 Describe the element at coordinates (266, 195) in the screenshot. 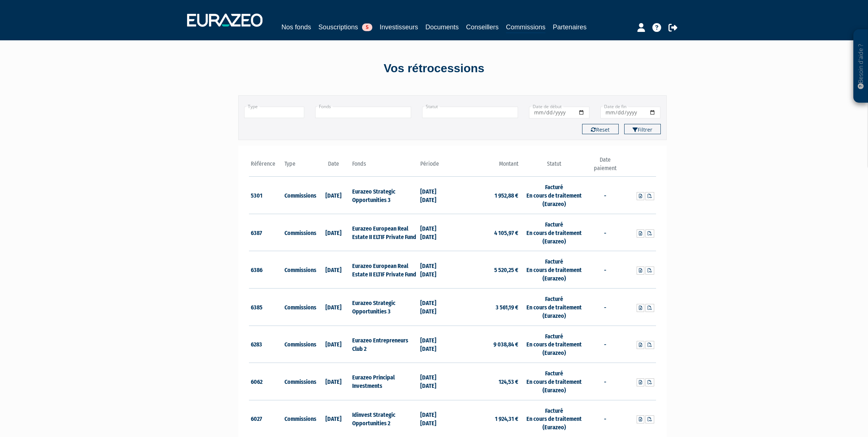

I see `td: 5301` at that location.